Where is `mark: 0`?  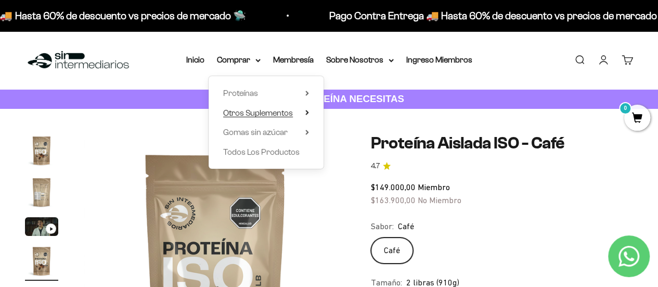
mark: 0 is located at coordinates (626, 108).